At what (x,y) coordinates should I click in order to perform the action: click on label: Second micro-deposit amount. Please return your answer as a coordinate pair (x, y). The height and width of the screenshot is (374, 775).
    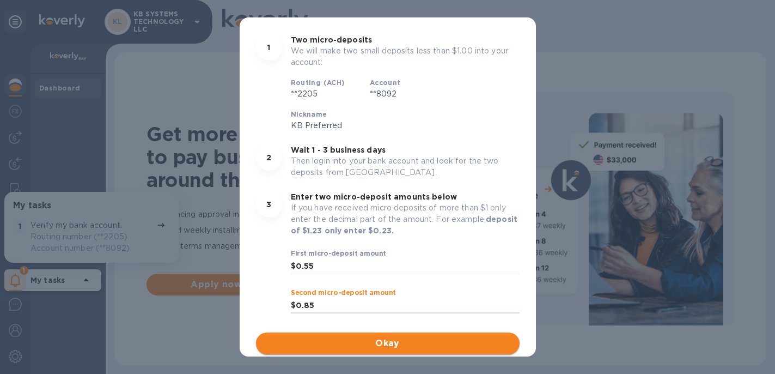
    Looking at the image, I should click on (343, 293).